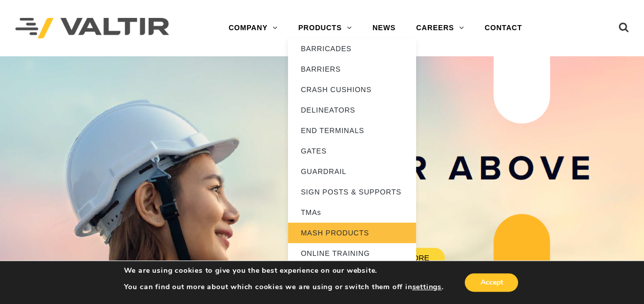 The width and height of the screenshot is (644, 304). I want to click on a: PRODUCTS, so click(325, 28).